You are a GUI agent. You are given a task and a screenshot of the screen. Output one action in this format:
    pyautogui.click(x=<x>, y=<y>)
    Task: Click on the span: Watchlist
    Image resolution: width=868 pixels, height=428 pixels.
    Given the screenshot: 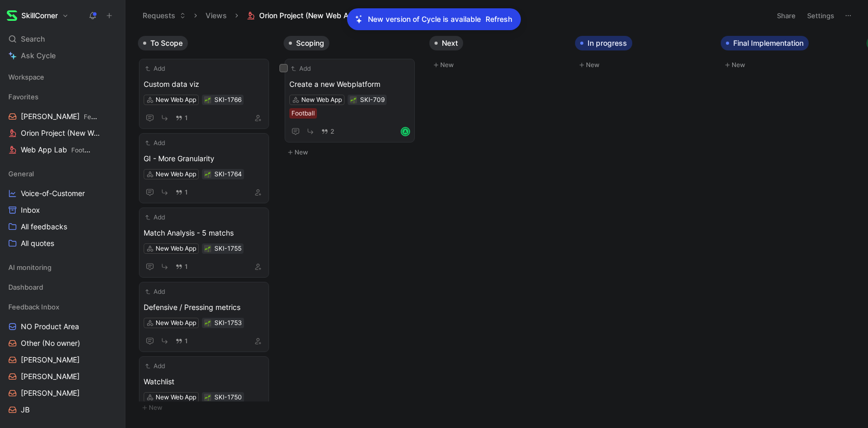 What is the action you would take?
    pyautogui.click(x=204, y=382)
    